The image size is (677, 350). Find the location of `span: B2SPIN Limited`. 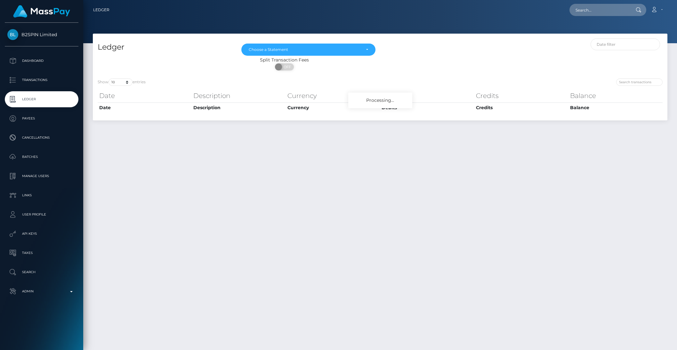

span: B2SPIN Limited is located at coordinates (42, 35).